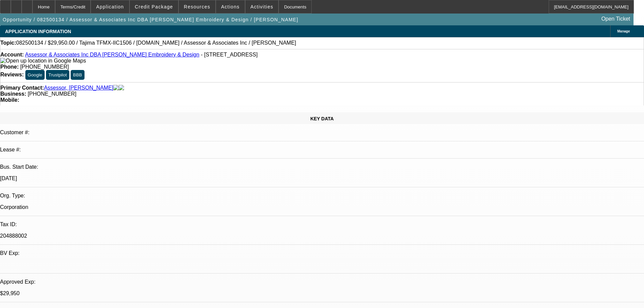 Image resolution: width=644 pixels, height=308 pixels. I want to click on strong: Mobile:, so click(10, 100).